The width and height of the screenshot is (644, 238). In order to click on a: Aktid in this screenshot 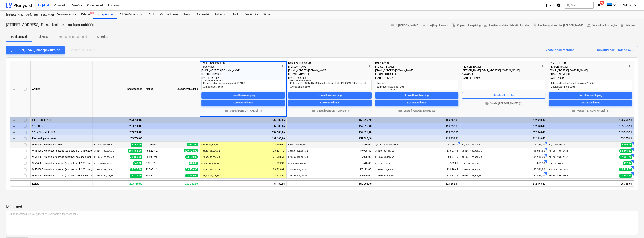, I will do `click(152, 14)`.